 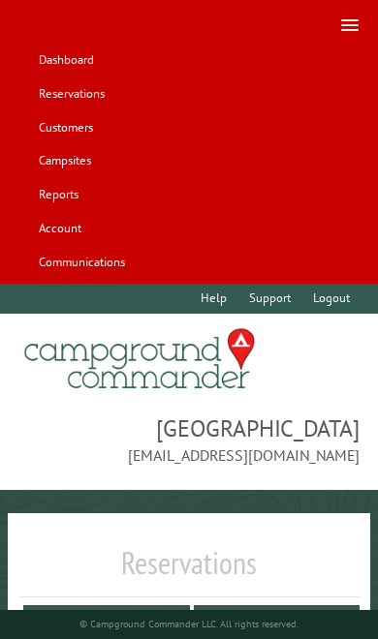 What do you see at coordinates (269, 298) in the screenshot?
I see `a: Support` at bounding box center [269, 298].